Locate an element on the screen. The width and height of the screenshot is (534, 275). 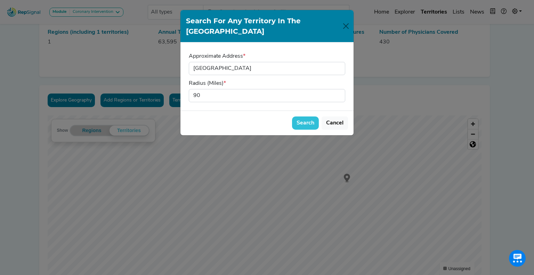
button: Cancel is located at coordinates (335, 123).